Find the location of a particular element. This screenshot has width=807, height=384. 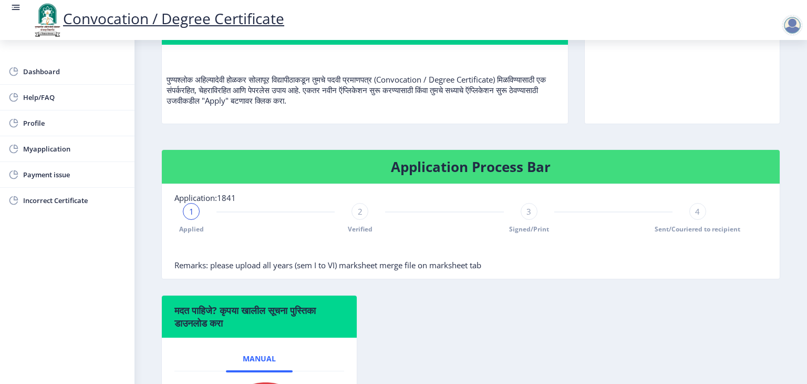

span: Profile is located at coordinates (75, 123).